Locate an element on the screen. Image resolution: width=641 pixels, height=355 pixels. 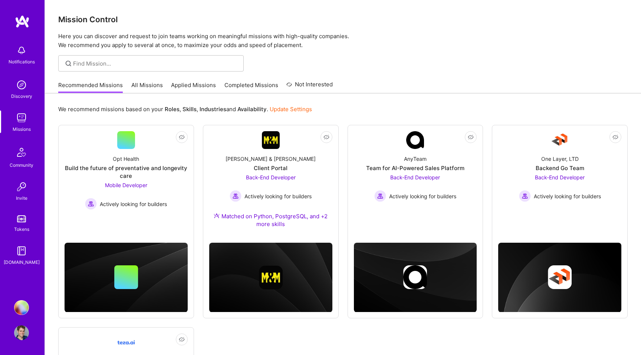
div: Community is located at coordinates (22, 165).